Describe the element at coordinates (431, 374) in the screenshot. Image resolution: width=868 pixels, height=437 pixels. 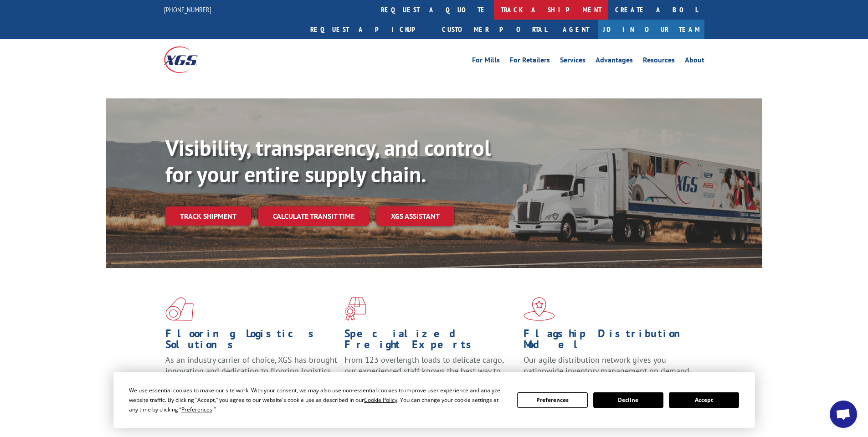
I see `p: From 123 overlength loads to delicate cargo, our experienced staff knows the best way to move you...` at that location.